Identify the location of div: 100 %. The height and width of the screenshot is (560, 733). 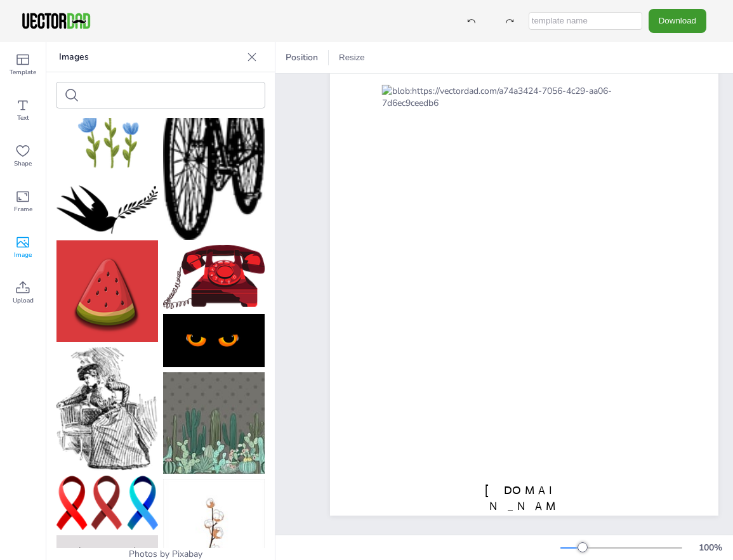
(710, 547).